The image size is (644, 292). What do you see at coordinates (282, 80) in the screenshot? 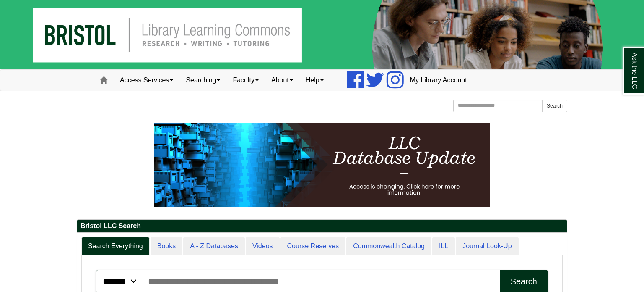
I see `a: About` at bounding box center [282, 80].